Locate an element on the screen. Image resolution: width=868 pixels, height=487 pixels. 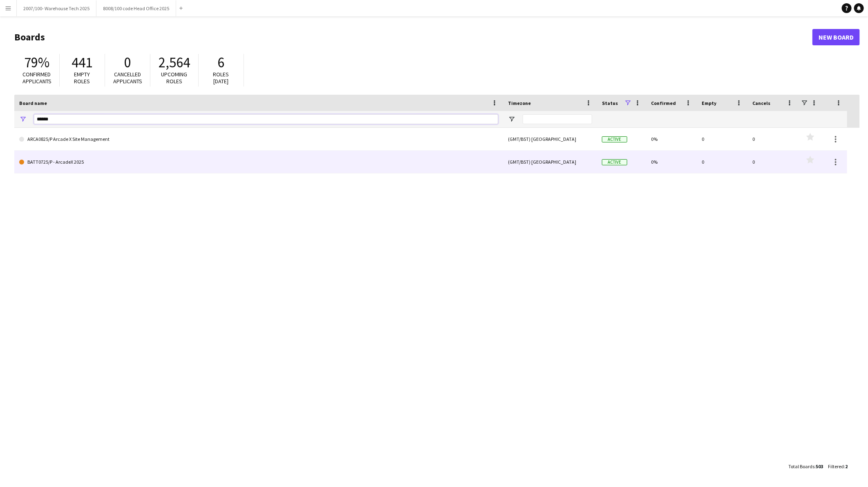
span: Total Boards is located at coordinates (802, 466).